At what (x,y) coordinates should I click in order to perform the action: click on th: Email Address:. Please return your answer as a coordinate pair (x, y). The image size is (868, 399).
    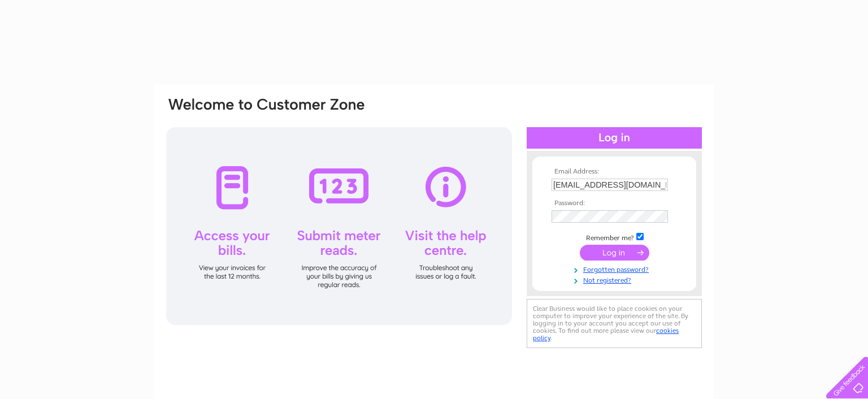
    Looking at the image, I should click on (614, 172).